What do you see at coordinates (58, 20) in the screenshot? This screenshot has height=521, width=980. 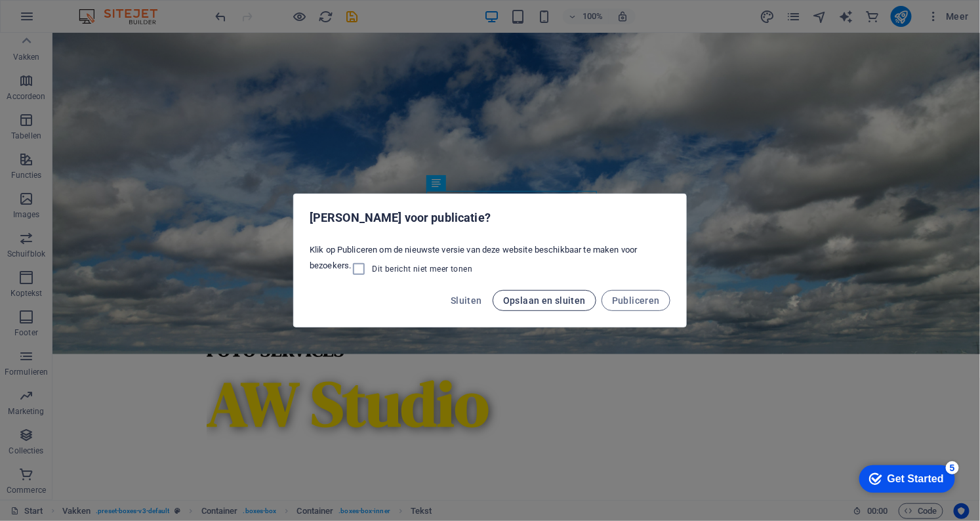 I see `div: Get Started 5 items remaining, 0% complete` at bounding box center [58, 20].